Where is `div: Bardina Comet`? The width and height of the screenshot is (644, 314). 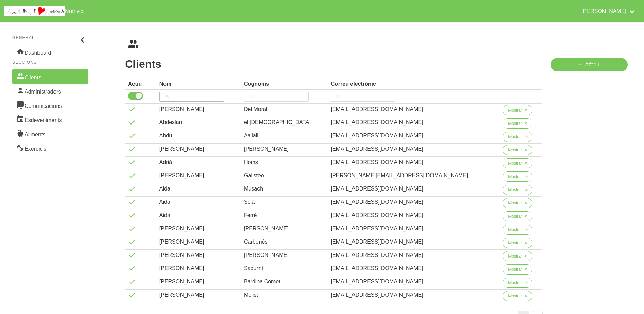
div: Bardina Comet is located at coordinates (284, 282).